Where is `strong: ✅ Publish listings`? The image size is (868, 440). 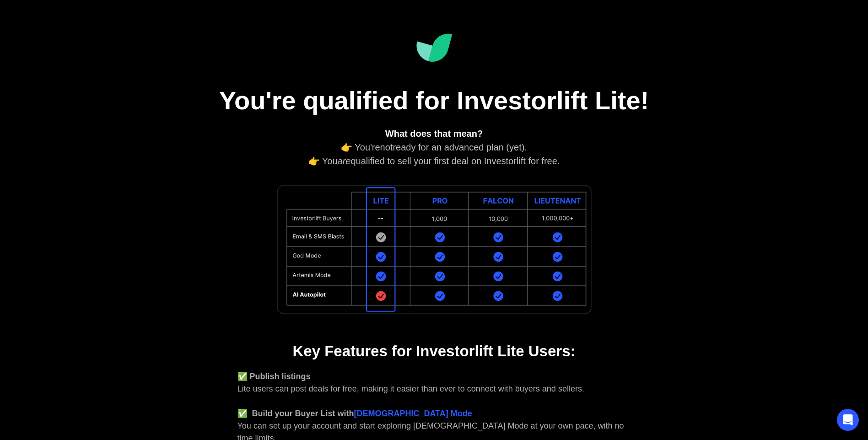
strong: ✅ Publish listings is located at coordinates (274, 376).